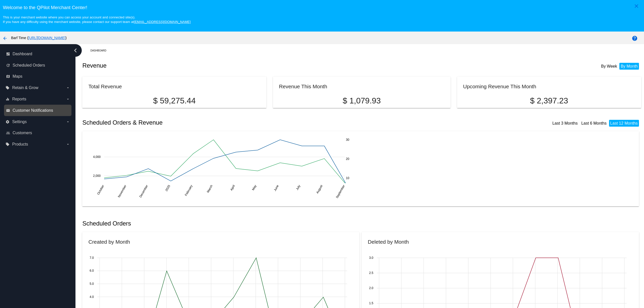  What do you see at coordinates (222, 66) in the screenshot?
I see `h2: Revenue` at bounding box center [222, 66].